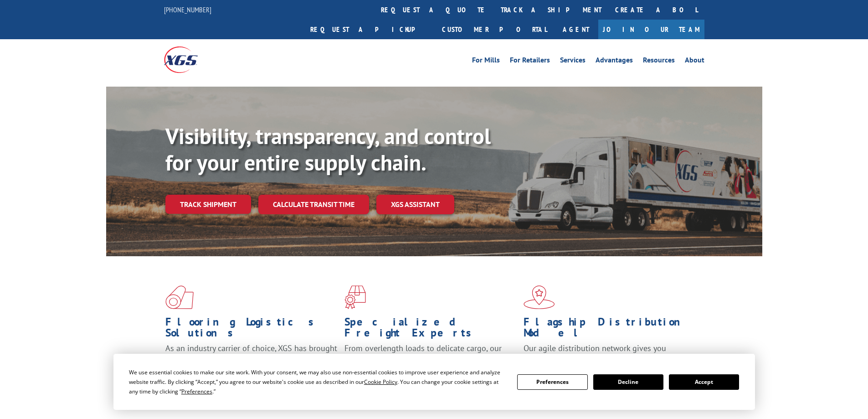 The width and height of the screenshot is (868, 419). Describe the element at coordinates (530, 62) in the screenshot. I see `a: For Retailers` at that location.